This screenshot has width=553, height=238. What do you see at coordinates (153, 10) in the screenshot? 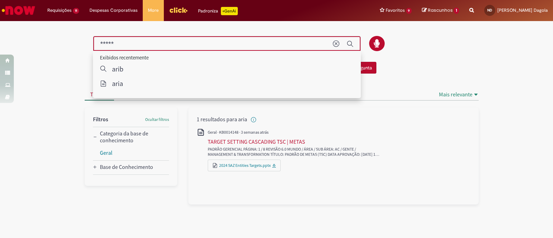
I see `span: More` at bounding box center [153, 10].